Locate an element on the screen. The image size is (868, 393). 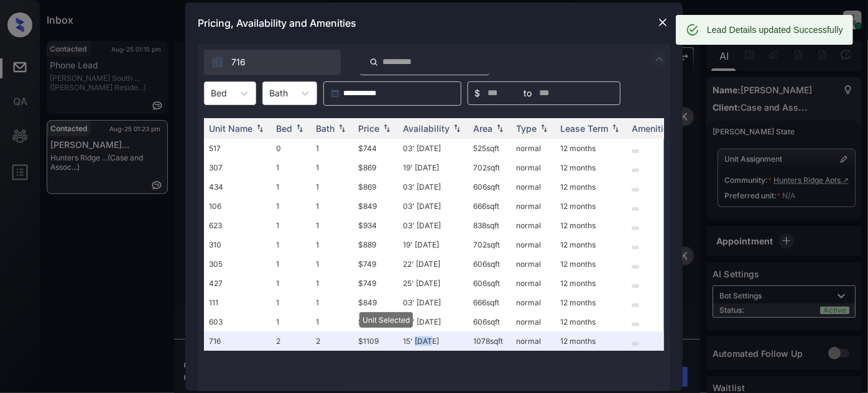
span: to is located at coordinates (527, 93).